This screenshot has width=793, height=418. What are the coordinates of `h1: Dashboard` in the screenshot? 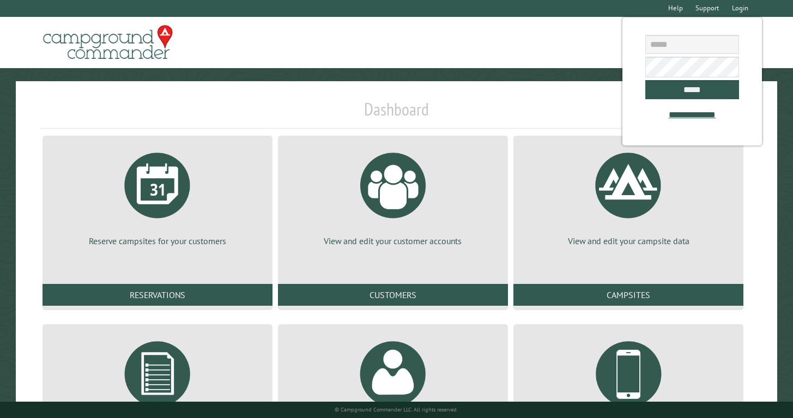 It's located at (397, 113).